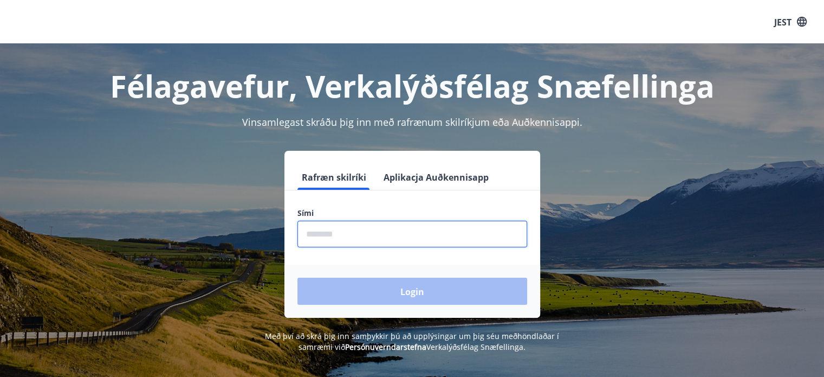 The width and height of the screenshot is (824, 377). What do you see at coordinates (791, 22) in the screenshot?
I see `button: JEST` at bounding box center [791, 22].